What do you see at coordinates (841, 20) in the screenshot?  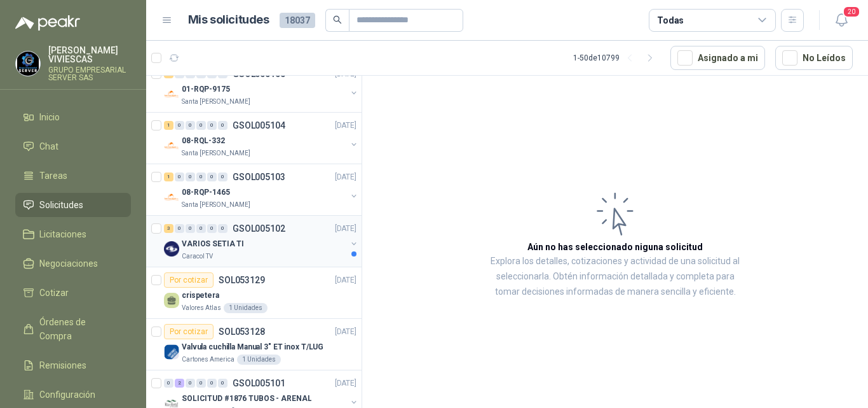 I see `button: 20` at bounding box center [841, 20].